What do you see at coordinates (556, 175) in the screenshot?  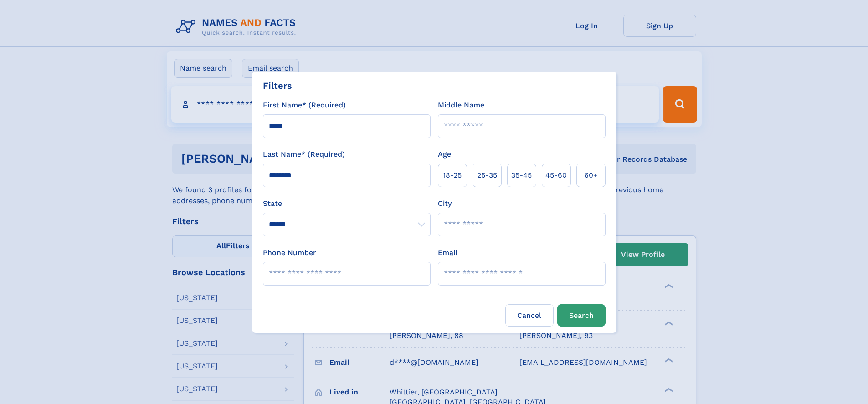 I see `span: 45‑60` at bounding box center [556, 175].